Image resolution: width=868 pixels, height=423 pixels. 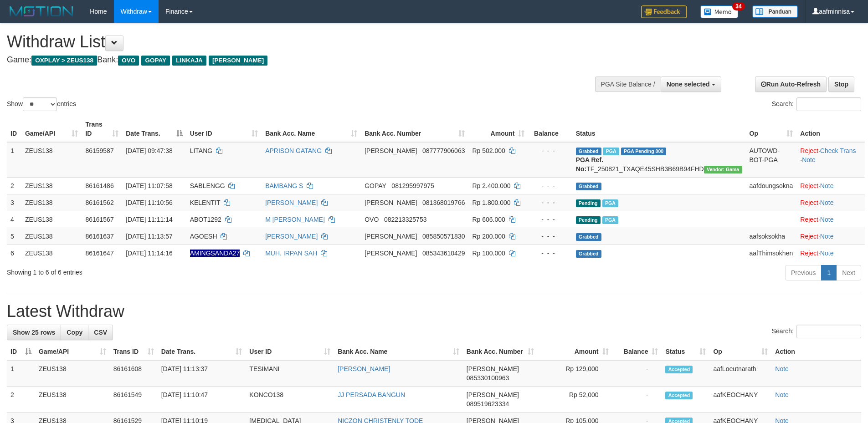 What do you see at coordinates (489, 219) in the screenshot?
I see `span: Rp 606.000` at bounding box center [489, 219].